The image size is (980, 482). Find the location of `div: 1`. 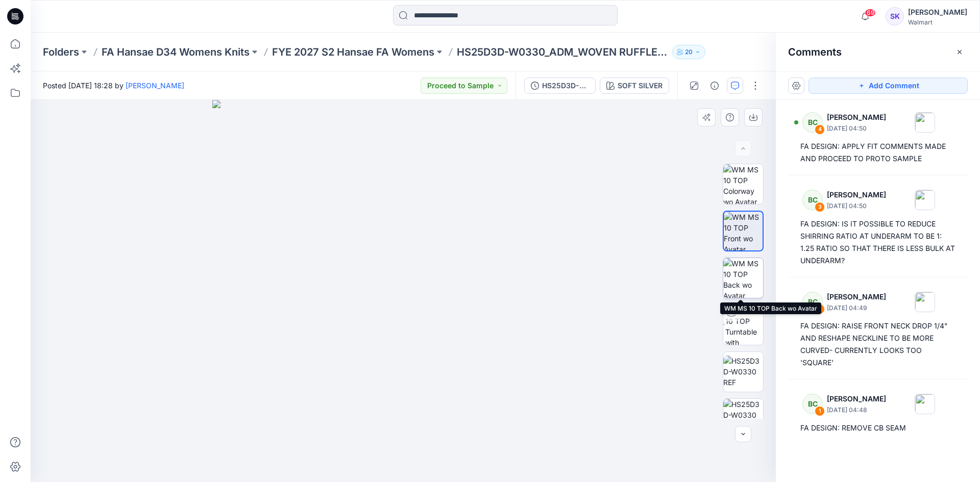

div: 1 is located at coordinates (820, 411).